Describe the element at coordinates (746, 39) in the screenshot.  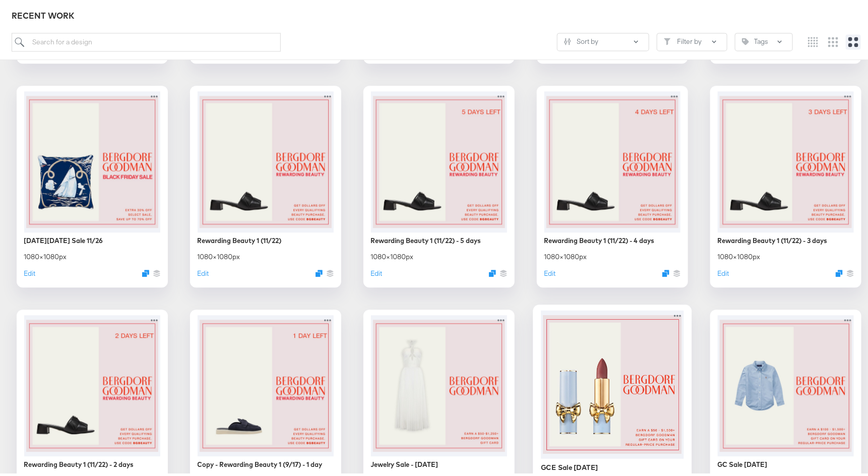
I see `svg: Tag` at that location.